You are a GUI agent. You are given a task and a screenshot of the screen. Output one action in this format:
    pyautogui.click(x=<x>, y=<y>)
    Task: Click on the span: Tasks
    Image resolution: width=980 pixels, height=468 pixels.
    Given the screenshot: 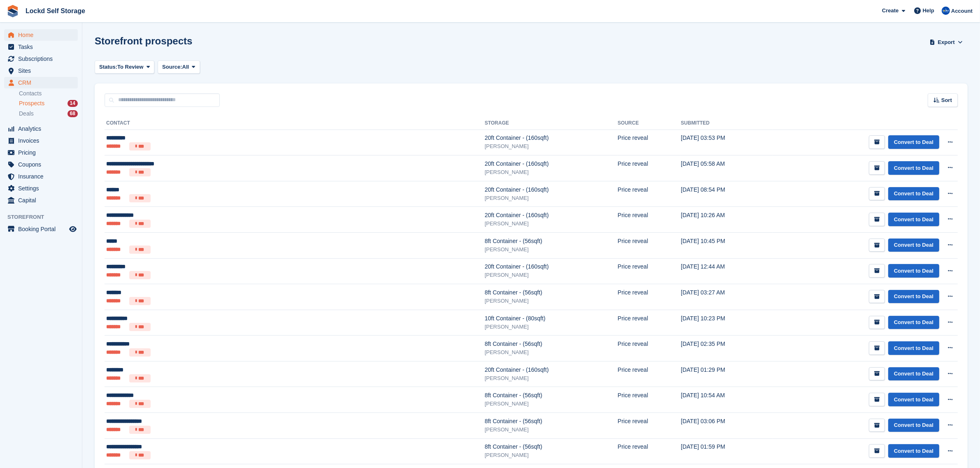 What is the action you would take?
    pyautogui.click(x=43, y=47)
    